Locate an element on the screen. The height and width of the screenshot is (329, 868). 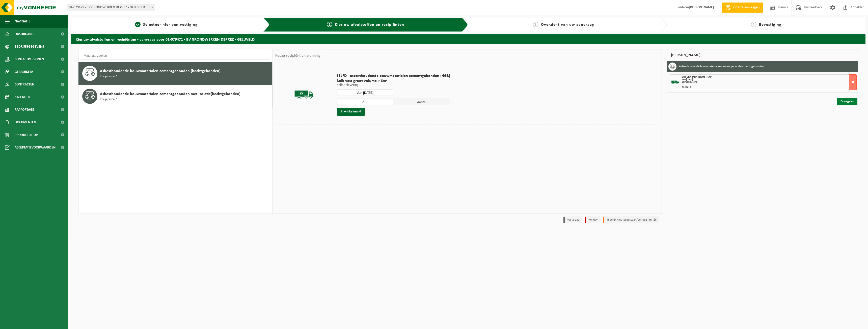
span: Asbesthoudende bouwmaterialen cementgebonden (hechtgebonden) is located at coordinates (160, 71).